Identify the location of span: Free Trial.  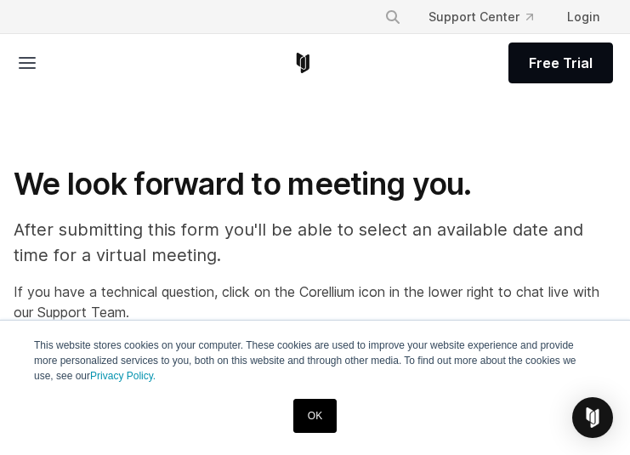
(560, 63).